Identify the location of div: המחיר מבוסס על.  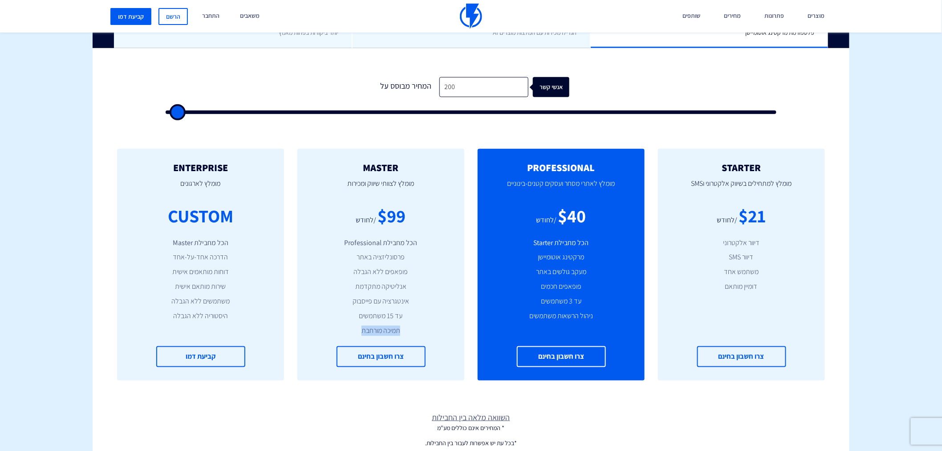
(406, 87).